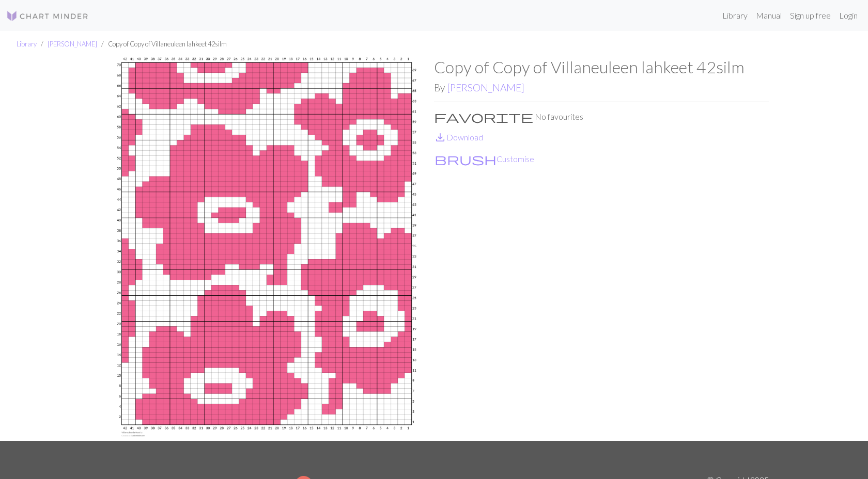  I want to click on i: Download, so click(440, 137).